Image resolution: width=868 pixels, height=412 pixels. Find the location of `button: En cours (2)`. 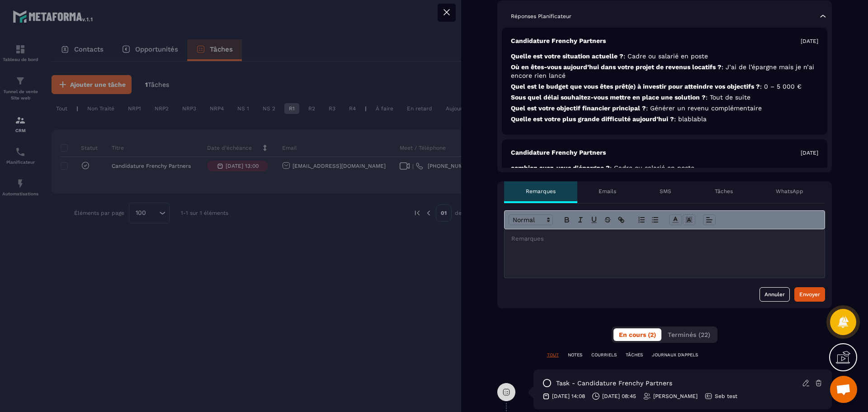

button: En cours (2) is located at coordinates (637, 335).